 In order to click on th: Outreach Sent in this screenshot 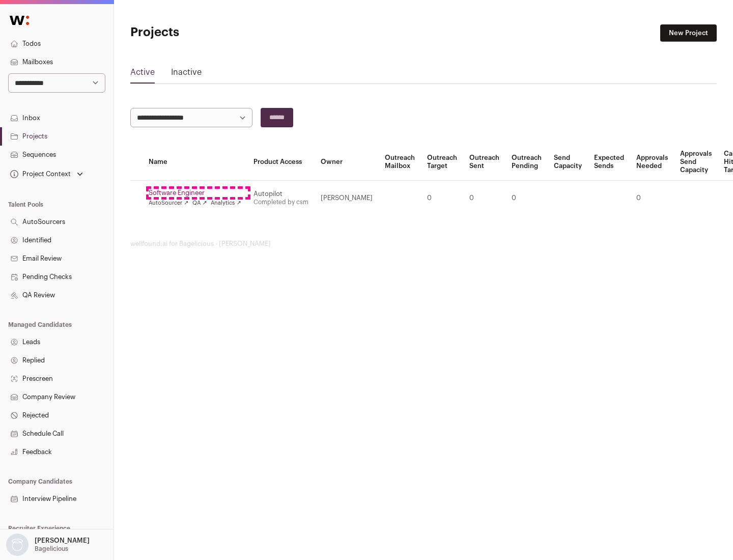, I will do `click(484, 162)`.